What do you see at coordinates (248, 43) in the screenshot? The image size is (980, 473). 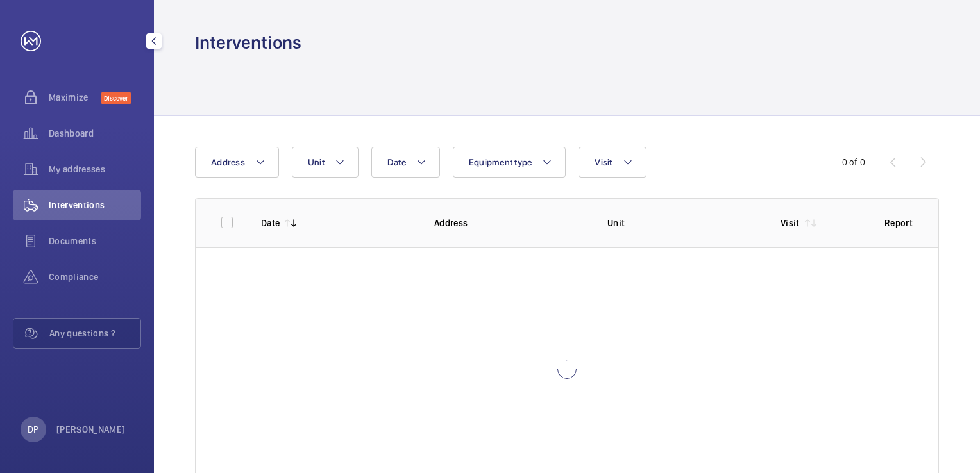 I see `h1: Interventions` at bounding box center [248, 43].